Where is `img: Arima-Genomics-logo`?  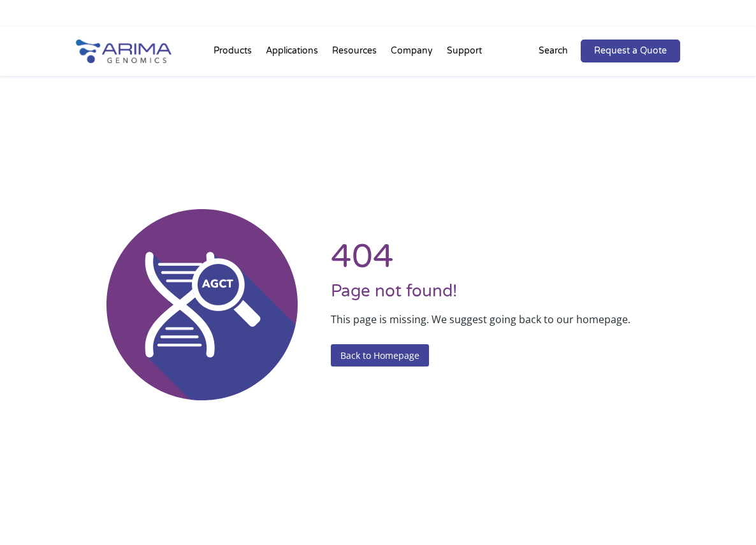 img: Arima-Genomics-logo is located at coordinates (124, 51).